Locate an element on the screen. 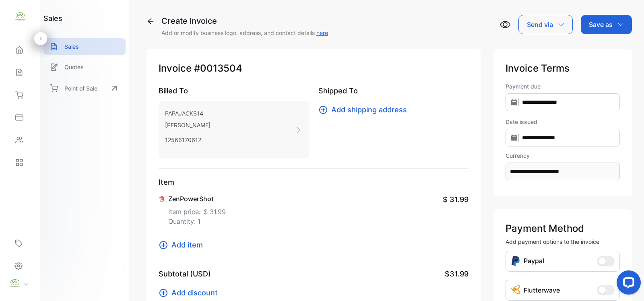  span: $31.99 is located at coordinates (456, 274).